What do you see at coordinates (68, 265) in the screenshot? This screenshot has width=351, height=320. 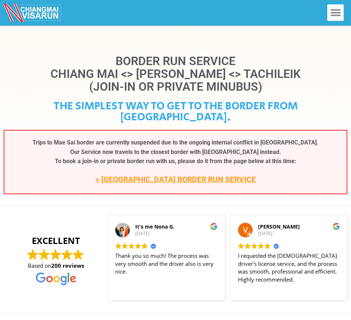 I see `strong: 200 reviews` at bounding box center [68, 265].